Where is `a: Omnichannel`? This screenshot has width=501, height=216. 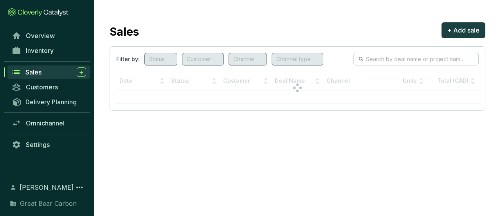 a: Omnichannel is located at coordinates (49, 123).